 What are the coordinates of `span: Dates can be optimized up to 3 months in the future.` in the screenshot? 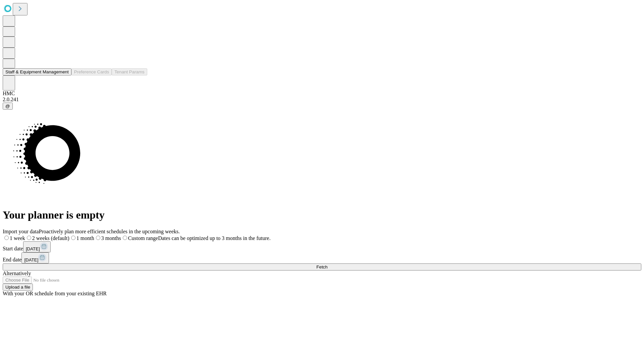 It's located at (214, 238).